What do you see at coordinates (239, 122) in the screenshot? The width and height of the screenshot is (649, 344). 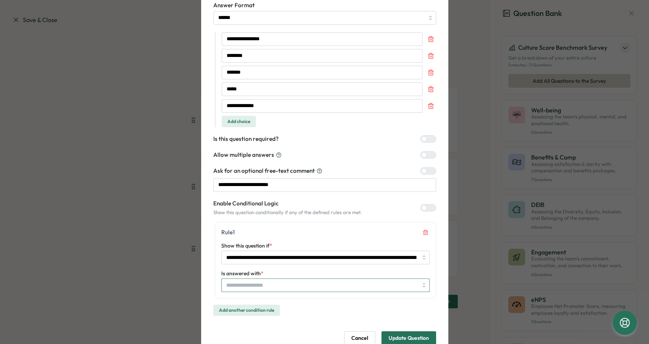 I see `span: Add choice` at bounding box center [239, 122].